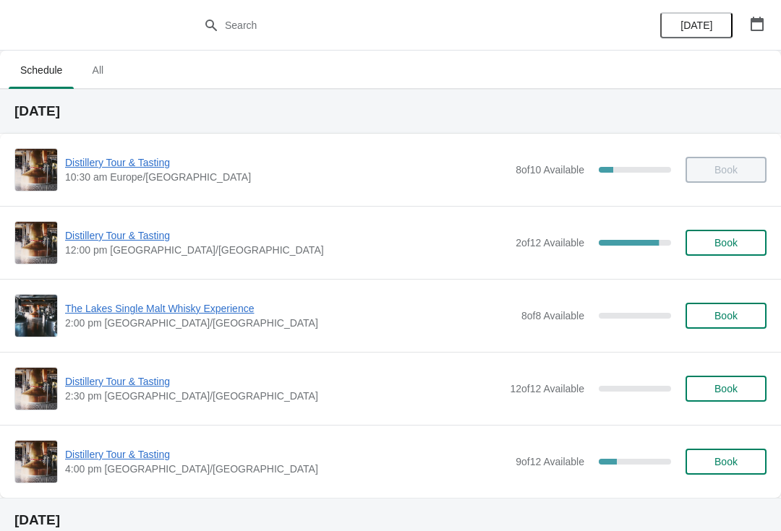 This screenshot has width=781, height=531. Describe the element at coordinates (98, 70) in the screenshot. I see `span: All` at that location.